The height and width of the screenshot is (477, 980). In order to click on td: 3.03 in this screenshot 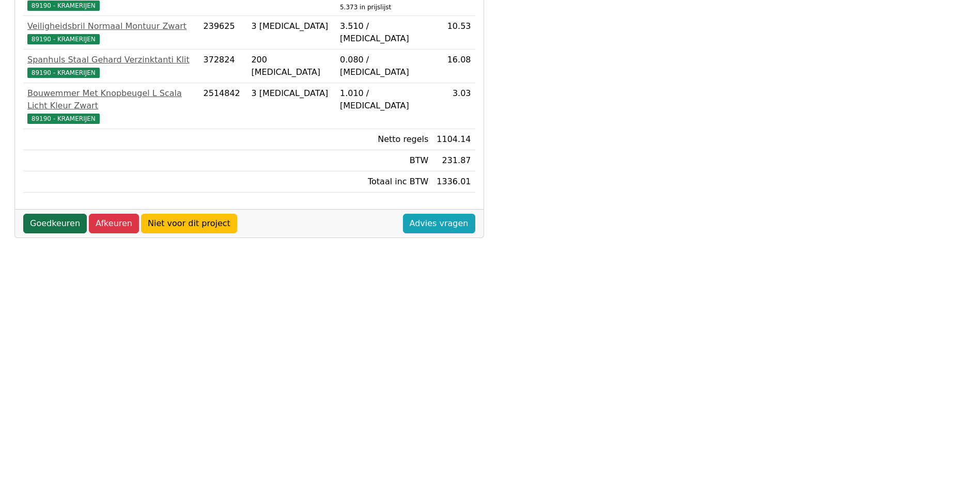, I will do `click(454, 106)`.